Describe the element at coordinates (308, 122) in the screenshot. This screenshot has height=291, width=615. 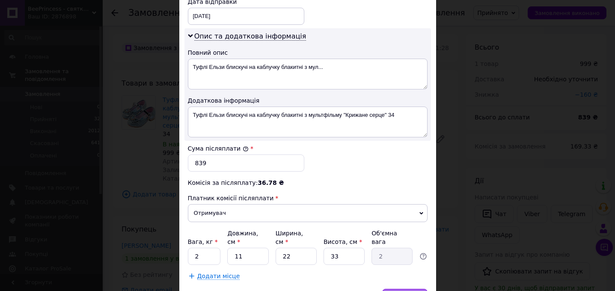
I see `textarea: Туфлі Ельзи блискучі на каблучку блакитні з мультфільму "Крижане серце" 34` at that location.